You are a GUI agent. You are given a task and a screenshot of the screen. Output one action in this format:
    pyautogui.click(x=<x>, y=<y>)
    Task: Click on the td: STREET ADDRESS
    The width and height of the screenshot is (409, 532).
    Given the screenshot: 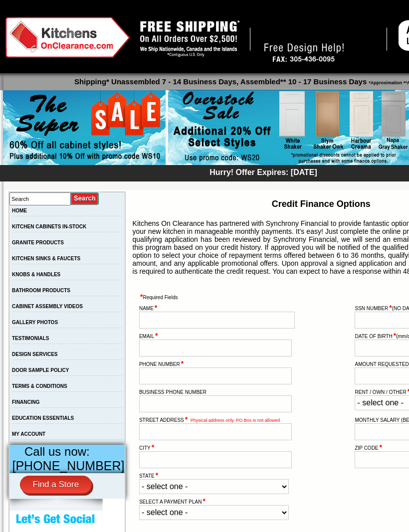 What is the action you would take?
    pyautogui.click(x=216, y=428)
    